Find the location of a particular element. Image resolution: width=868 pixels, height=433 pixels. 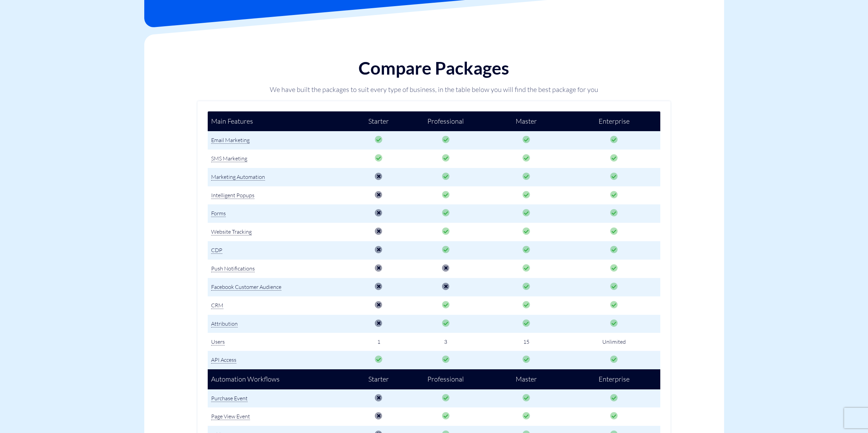

td: 3 is located at coordinates (446, 342).